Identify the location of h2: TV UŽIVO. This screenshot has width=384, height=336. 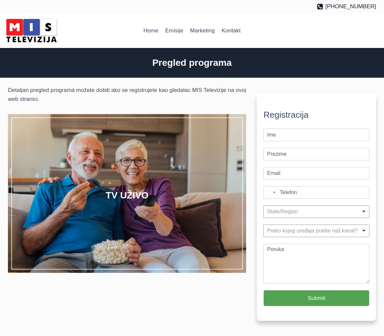
(127, 196).